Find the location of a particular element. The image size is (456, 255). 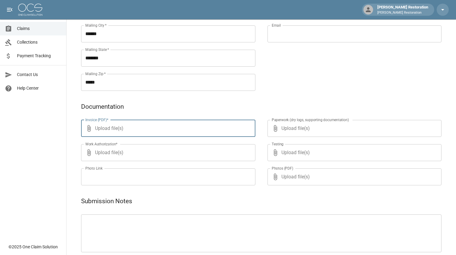

button: open drawer is located at coordinates (10, 10).